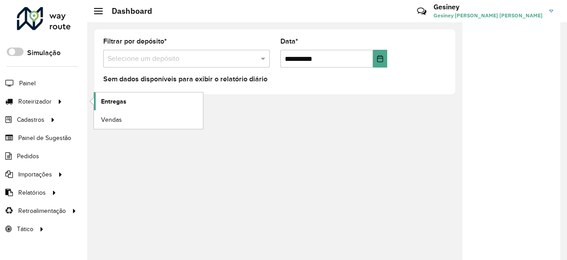 Image resolution: width=567 pixels, height=260 pixels. Describe the element at coordinates (185, 79) in the screenshot. I see `label: Sem dados disponíveis para exibir o relatório diário` at that location.